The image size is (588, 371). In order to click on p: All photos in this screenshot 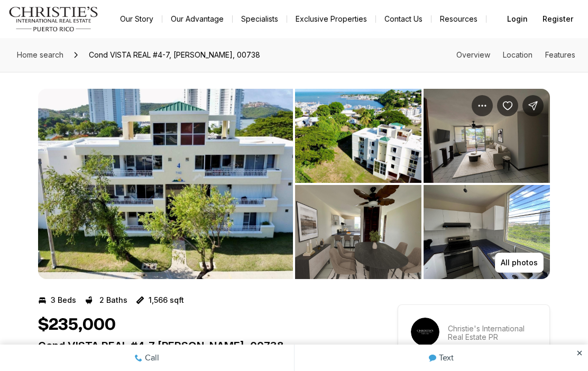, I will do `click(520, 262)`.